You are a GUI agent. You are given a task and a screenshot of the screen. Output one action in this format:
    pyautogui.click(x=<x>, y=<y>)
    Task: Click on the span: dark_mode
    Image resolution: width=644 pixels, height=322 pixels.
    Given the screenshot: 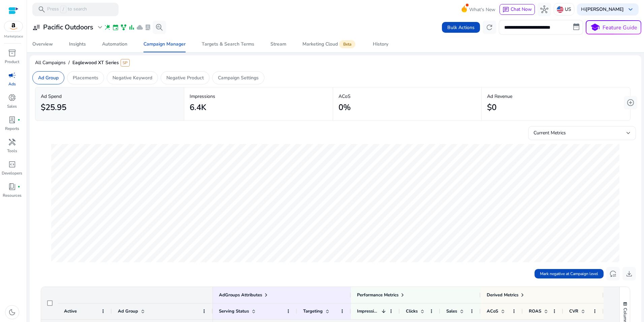 What is the action you would take?
    pyautogui.click(x=12, y=312)
    